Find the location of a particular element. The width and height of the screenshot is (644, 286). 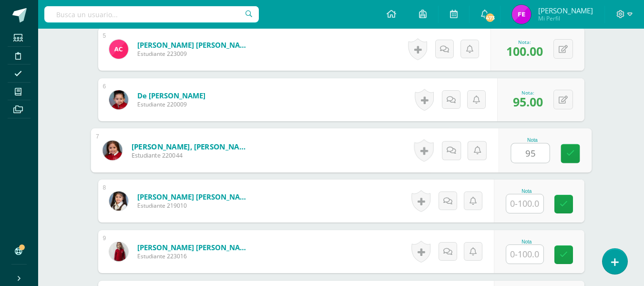

span: 100.00 is located at coordinates (525, 51).